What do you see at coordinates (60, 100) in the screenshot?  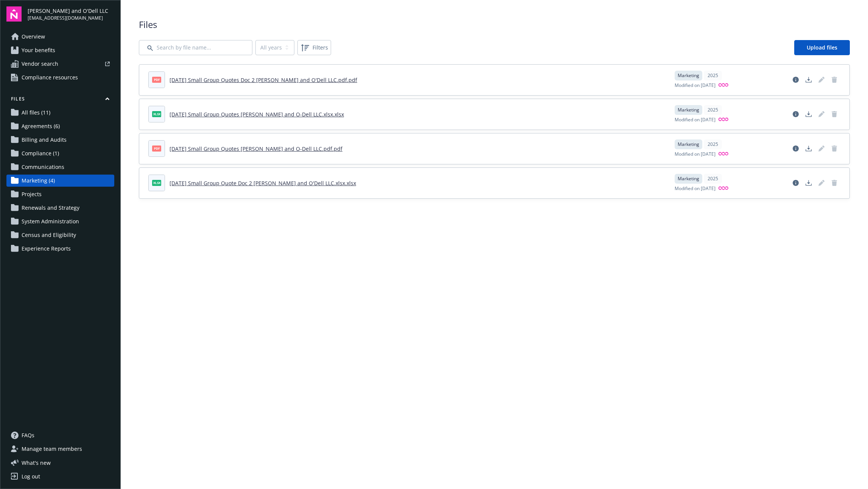 I see `button: Files` at bounding box center [60, 100].